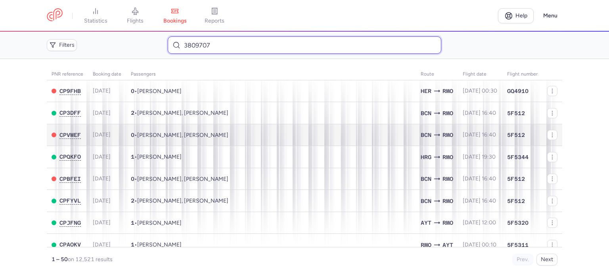 The width and height of the screenshot is (609, 275). I want to click on button: CPBFEI, so click(70, 179).